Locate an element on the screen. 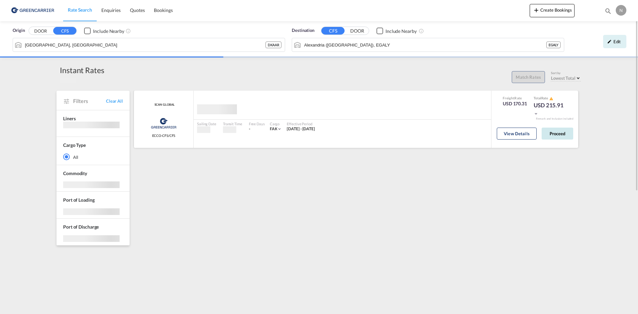  div: Transit Time is located at coordinates (233, 124).